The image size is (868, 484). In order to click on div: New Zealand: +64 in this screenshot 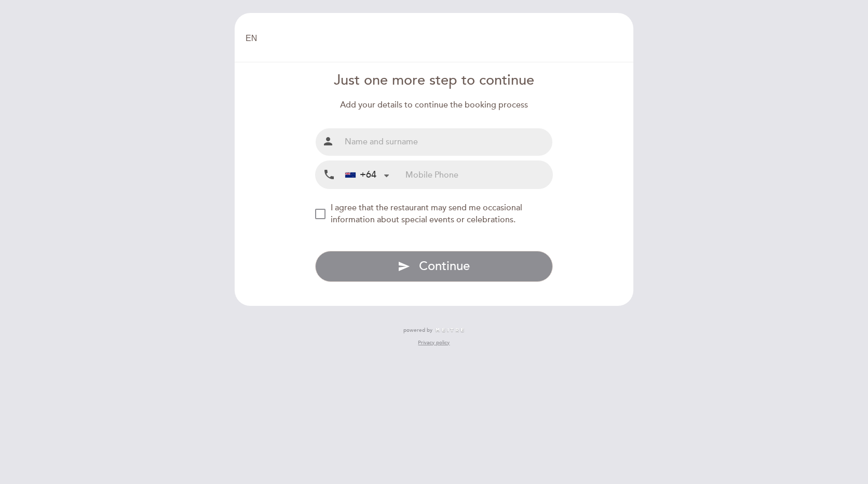, I will do `click(367, 174)`.